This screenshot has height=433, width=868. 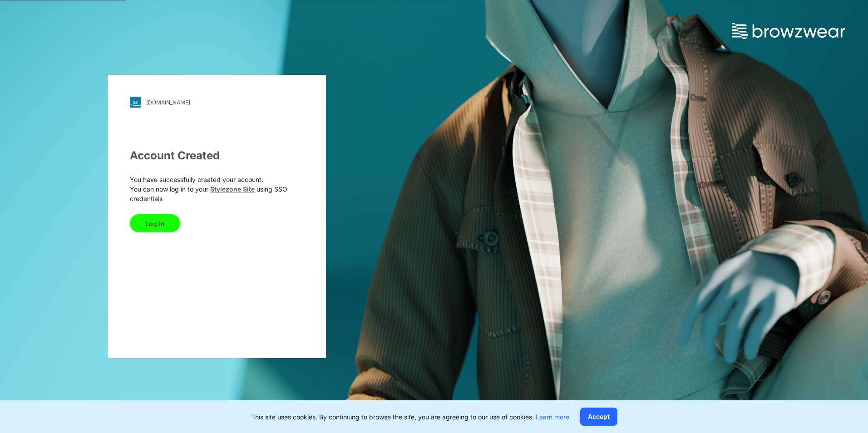 I want to click on p: You can now log in to your using SSO credentials, so click(x=217, y=194).